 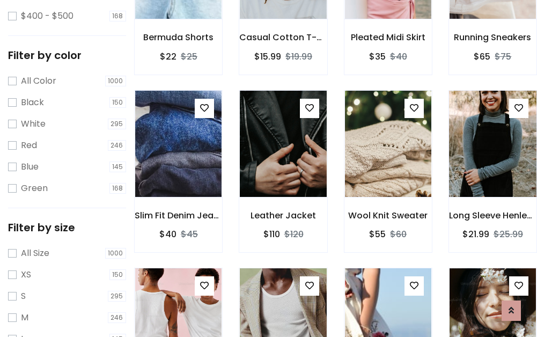 What do you see at coordinates (29, 145) in the screenshot?
I see `label: Red` at bounding box center [29, 145].